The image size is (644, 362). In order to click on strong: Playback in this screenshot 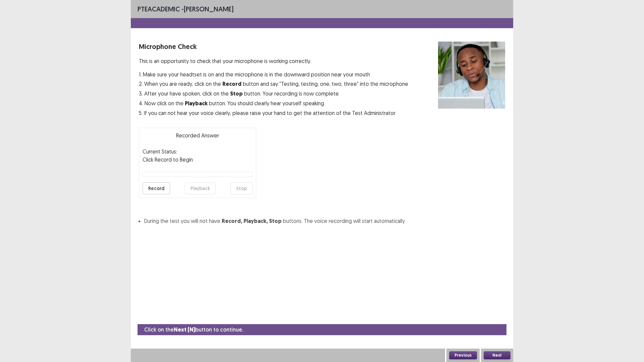, I will do `click(196, 103)`.